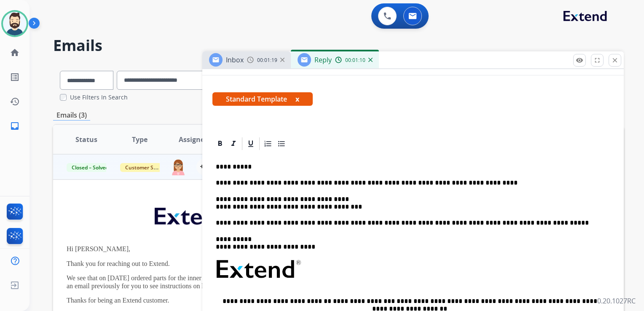  What do you see at coordinates (72, 115) in the screenshot?
I see `p: Emails (3)` at bounding box center [72, 115].